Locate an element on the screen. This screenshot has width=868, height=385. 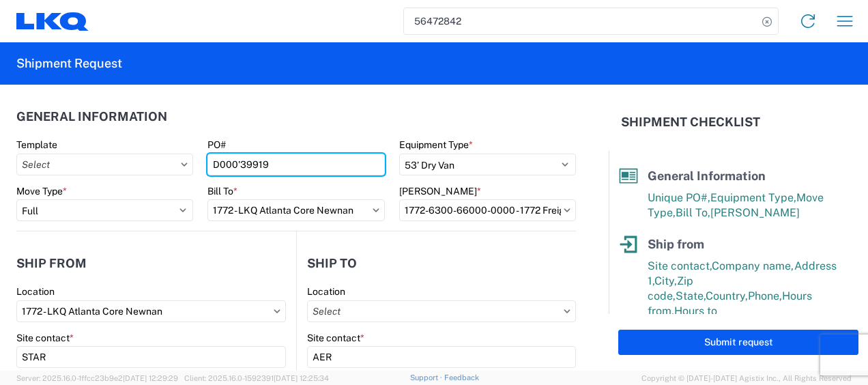
label: Template is located at coordinates (37, 144).